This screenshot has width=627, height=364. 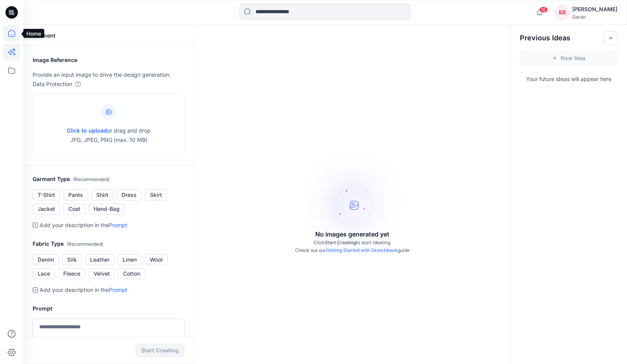 I want to click on span: Start Creating, so click(x=340, y=242).